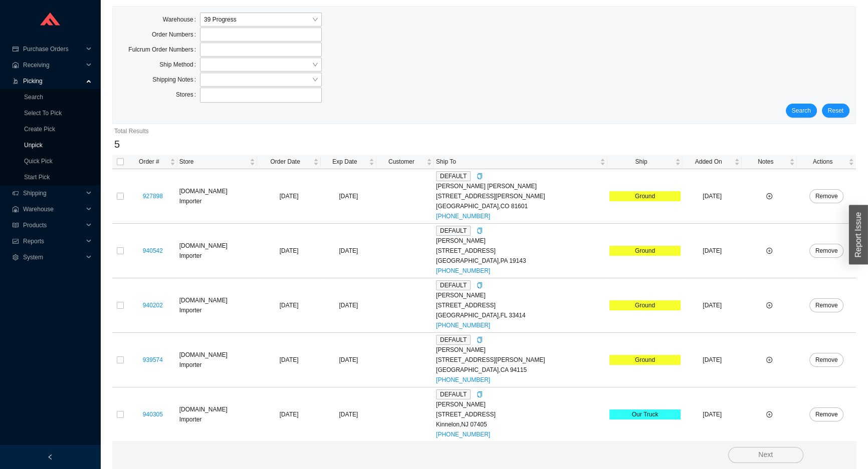 The height and width of the screenshot is (469, 868). What do you see at coordinates (15, 241) in the screenshot?
I see `span: fund` at bounding box center [15, 241].